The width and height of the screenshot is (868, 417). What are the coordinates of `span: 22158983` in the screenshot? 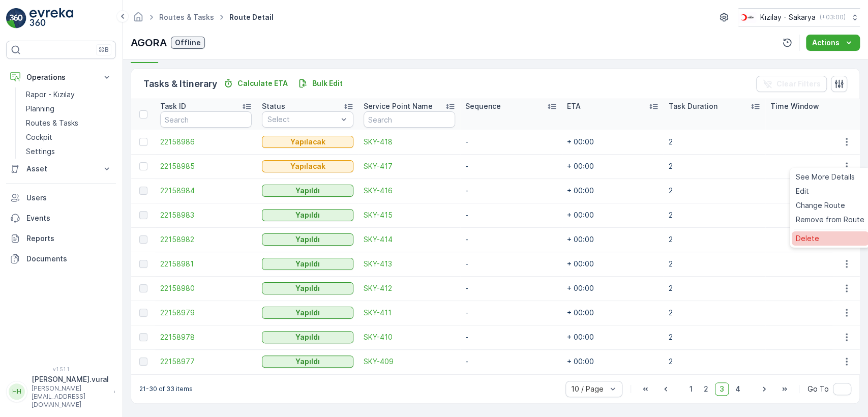 It's located at (206, 215).